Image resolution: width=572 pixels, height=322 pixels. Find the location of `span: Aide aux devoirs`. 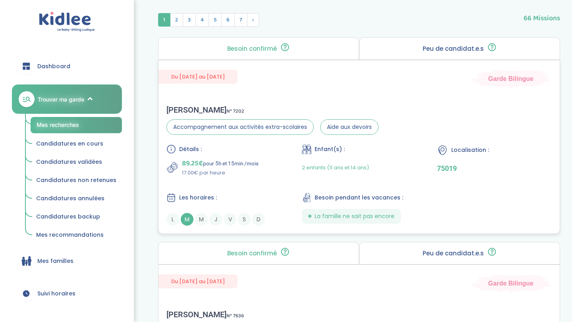

span: Aide aux devoirs is located at coordinates (349, 127).